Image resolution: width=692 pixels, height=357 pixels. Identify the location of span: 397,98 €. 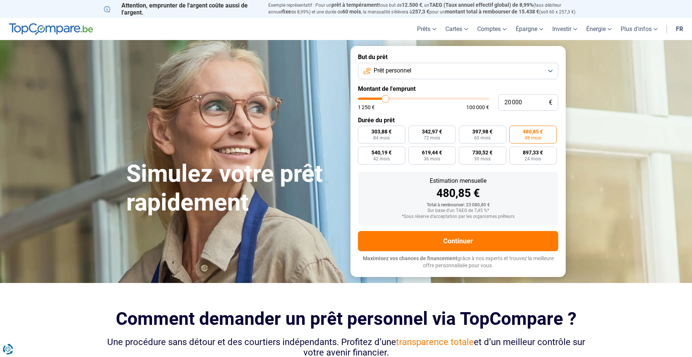
(483, 132).